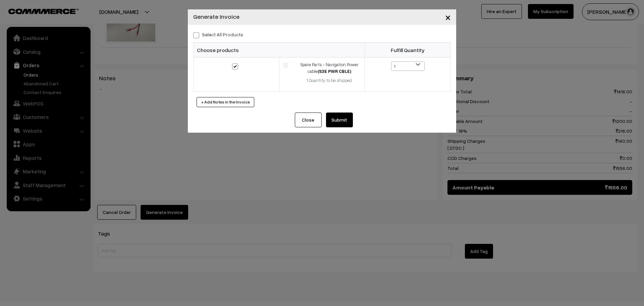 This screenshot has height=306, width=644. I want to click on th: Choose products, so click(279, 50).